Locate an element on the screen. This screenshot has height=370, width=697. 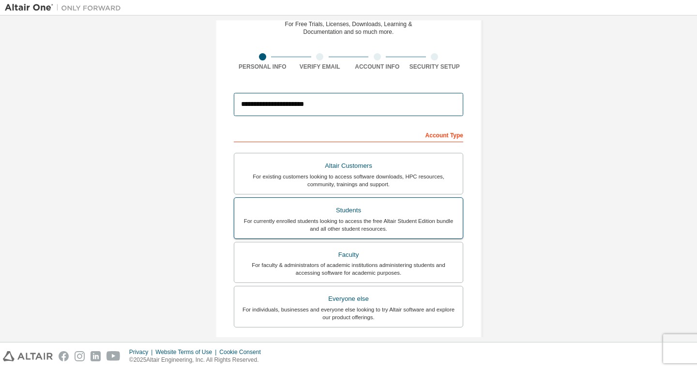
div: For faculty & administrators of academic institutions administering students and accessing softwa... is located at coordinates (349, 269).